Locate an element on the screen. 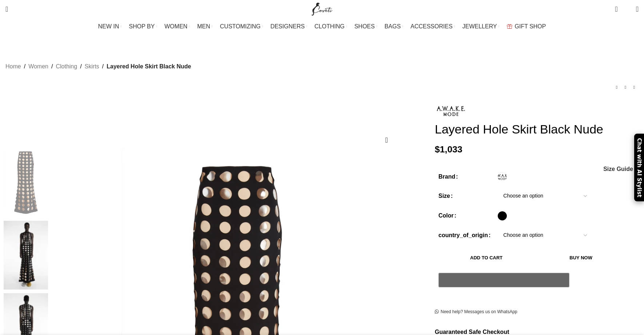  a: Home is located at coordinates (13, 66).